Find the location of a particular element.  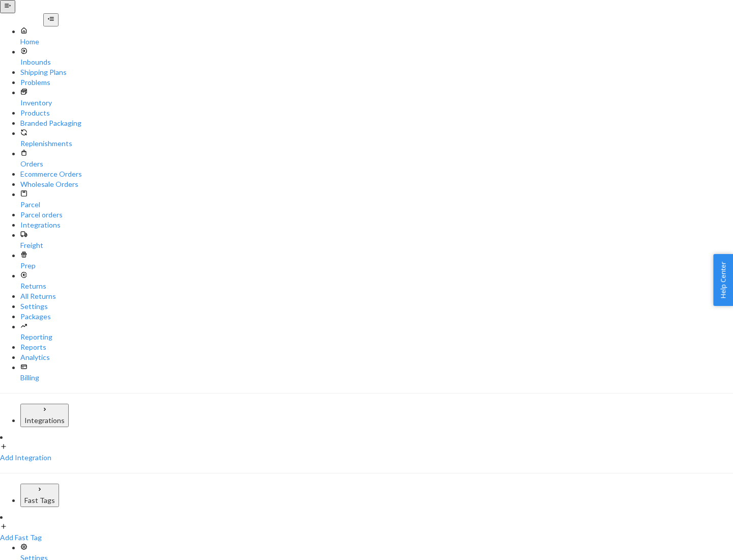

a: Billing is located at coordinates (376, 372).